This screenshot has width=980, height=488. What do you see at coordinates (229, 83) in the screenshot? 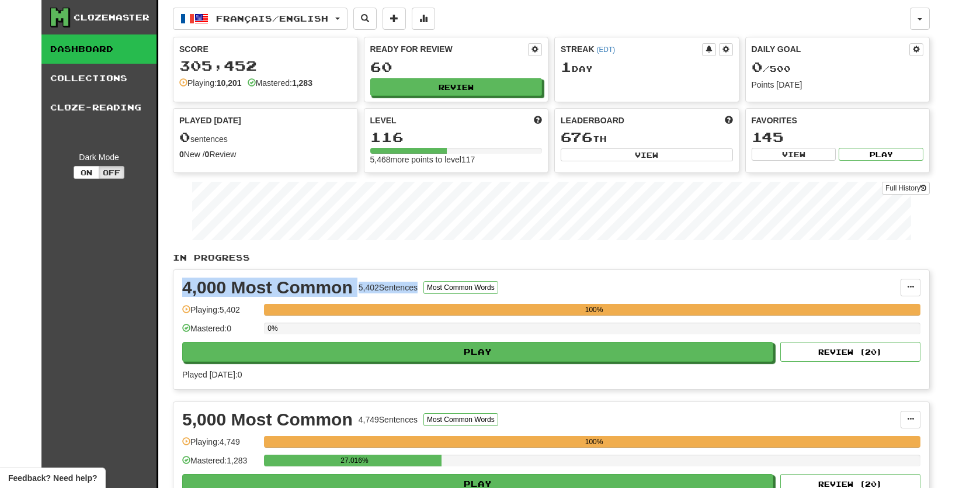
I see `strong: 10,201` at bounding box center [229, 83].